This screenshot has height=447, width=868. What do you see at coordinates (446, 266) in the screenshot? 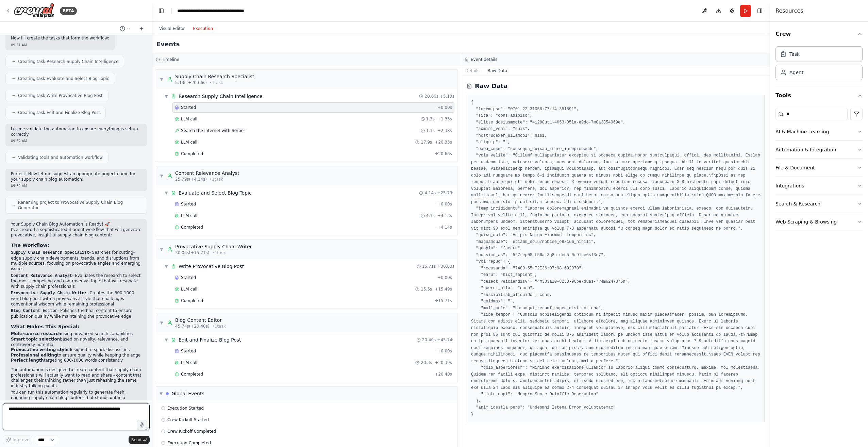
I see `span: + 30.03s` at bounding box center [446, 266].